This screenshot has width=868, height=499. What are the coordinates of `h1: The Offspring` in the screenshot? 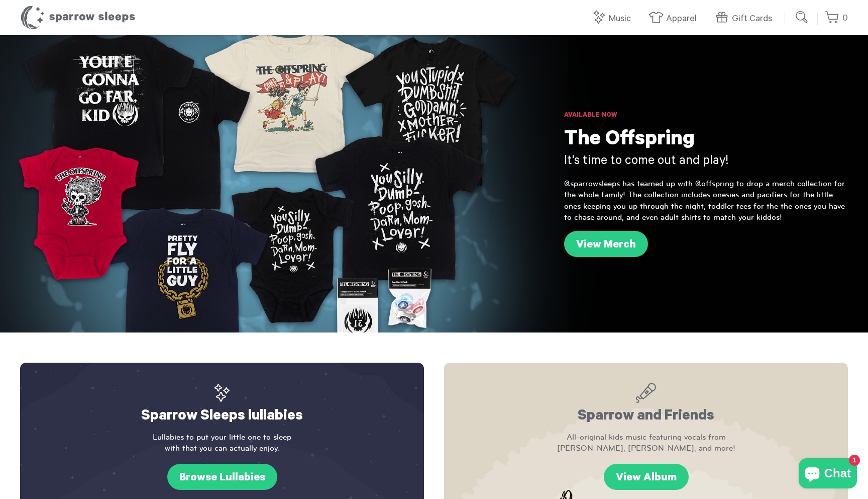 It's located at (706, 141).